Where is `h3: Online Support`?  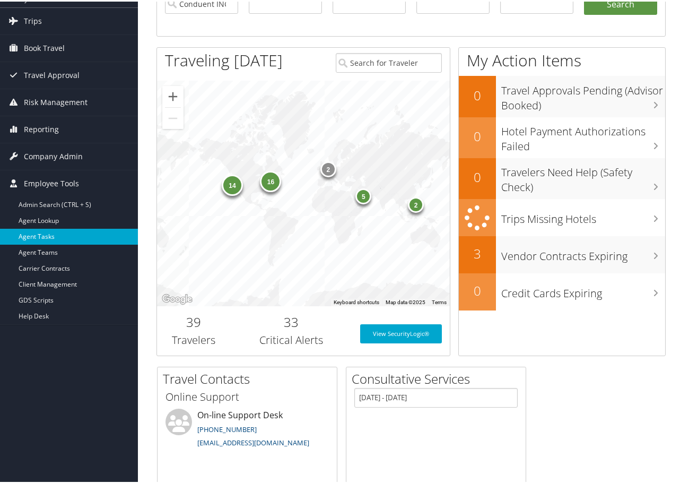 h3: Online Support is located at coordinates (247, 395).